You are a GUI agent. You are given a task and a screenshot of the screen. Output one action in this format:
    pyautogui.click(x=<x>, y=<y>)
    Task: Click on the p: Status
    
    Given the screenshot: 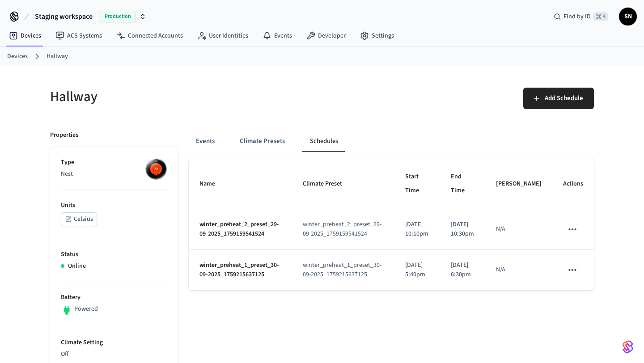 What is the action you would take?
    pyautogui.click(x=114, y=254)
    